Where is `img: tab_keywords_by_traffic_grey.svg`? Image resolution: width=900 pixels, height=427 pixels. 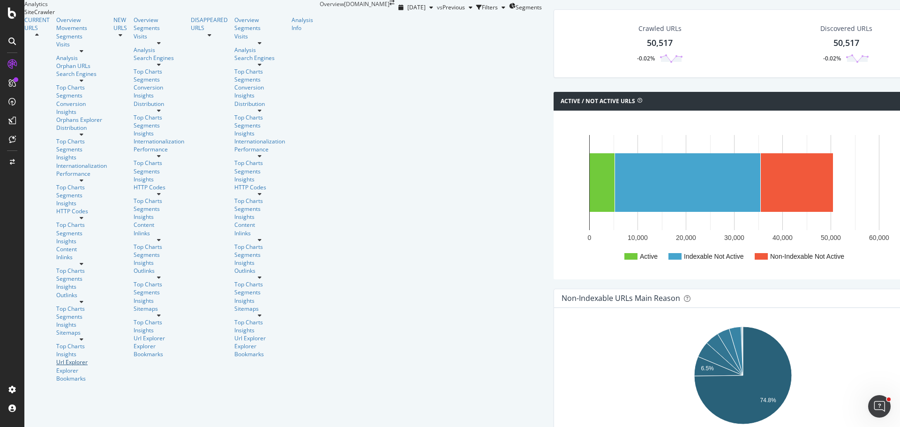
img: tab_keywords_by_traffic_grey.svg is located at coordinates (97, 58).